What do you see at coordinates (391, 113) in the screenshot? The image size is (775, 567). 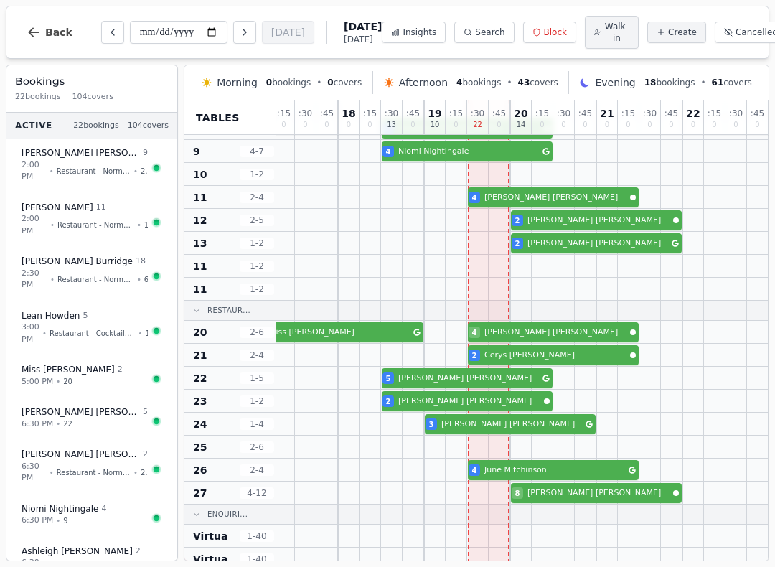 I see `span: : 30` at bounding box center [391, 113].